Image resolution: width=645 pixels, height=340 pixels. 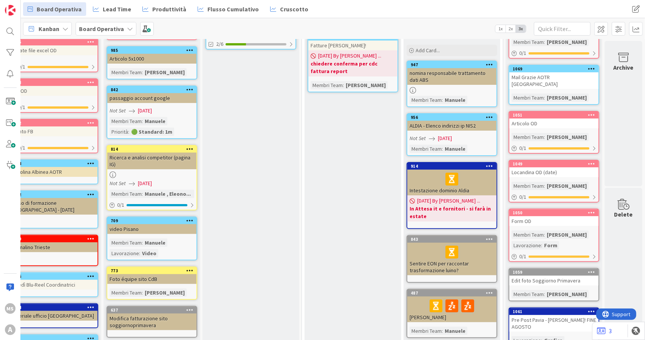 What do you see at coordinates (10, 10) in the screenshot?
I see `img: Visit kanbanzone.com` at bounding box center [10, 10].